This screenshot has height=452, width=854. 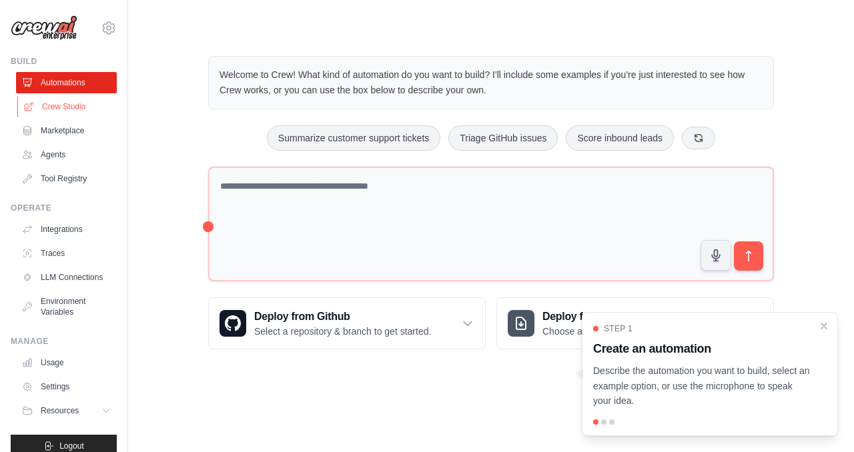 What do you see at coordinates (66, 307) in the screenshot?
I see `a: Environment Variables` at bounding box center [66, 307].